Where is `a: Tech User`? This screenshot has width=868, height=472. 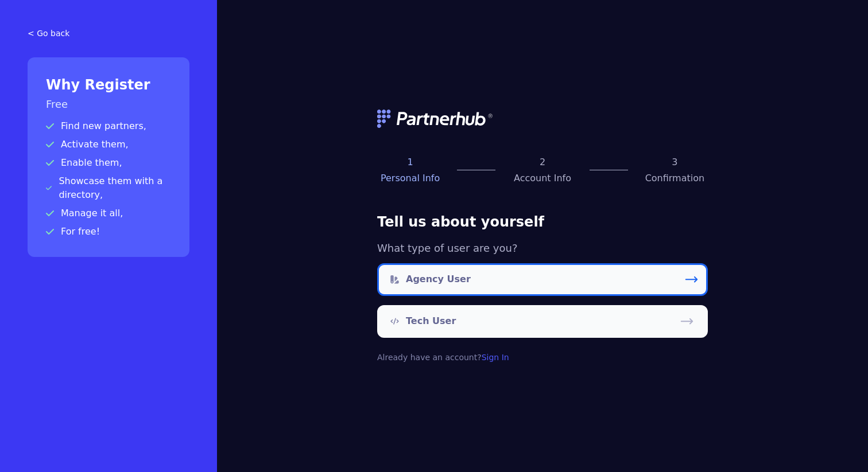
a: Tech User is located at coordinates (542, 321).